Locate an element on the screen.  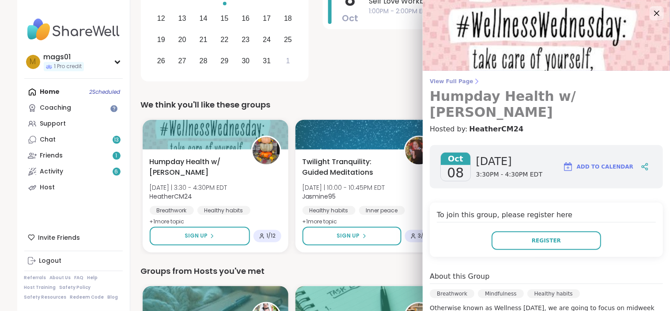
div: 25 is located at coordinates (288, 39).